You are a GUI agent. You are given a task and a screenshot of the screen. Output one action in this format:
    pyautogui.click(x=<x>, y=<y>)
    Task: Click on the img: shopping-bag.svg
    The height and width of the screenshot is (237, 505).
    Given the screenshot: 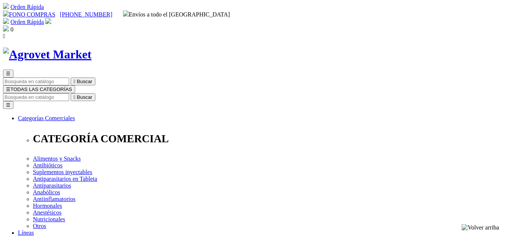 What is the action you would take?
    pyautogui.click(x=6, y=28)
    